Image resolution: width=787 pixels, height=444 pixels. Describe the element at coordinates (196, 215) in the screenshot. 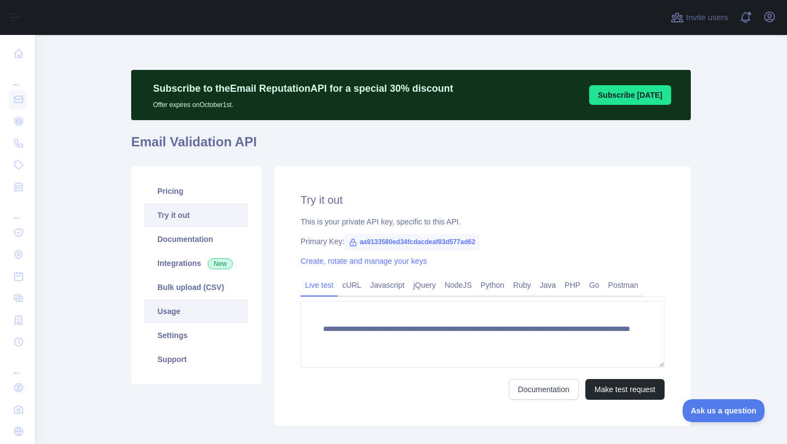

I see `a: Try it out` at that location.